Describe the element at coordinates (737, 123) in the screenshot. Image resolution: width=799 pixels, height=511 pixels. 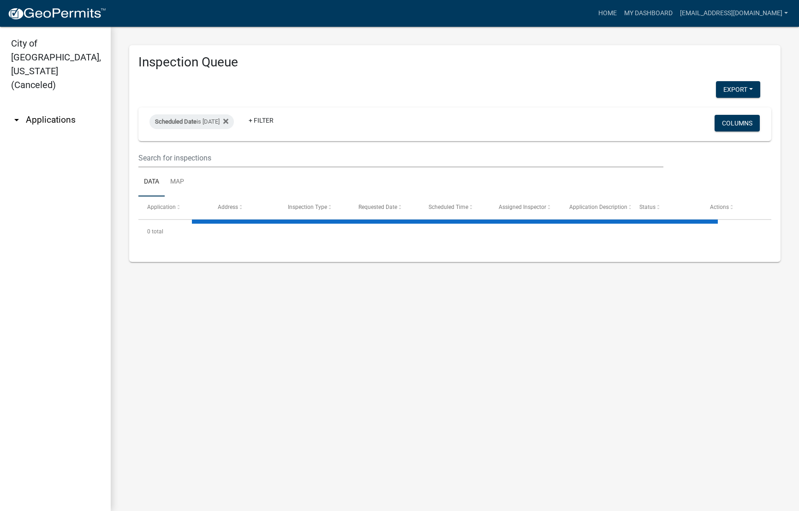
I see `button: Columns` at that location.